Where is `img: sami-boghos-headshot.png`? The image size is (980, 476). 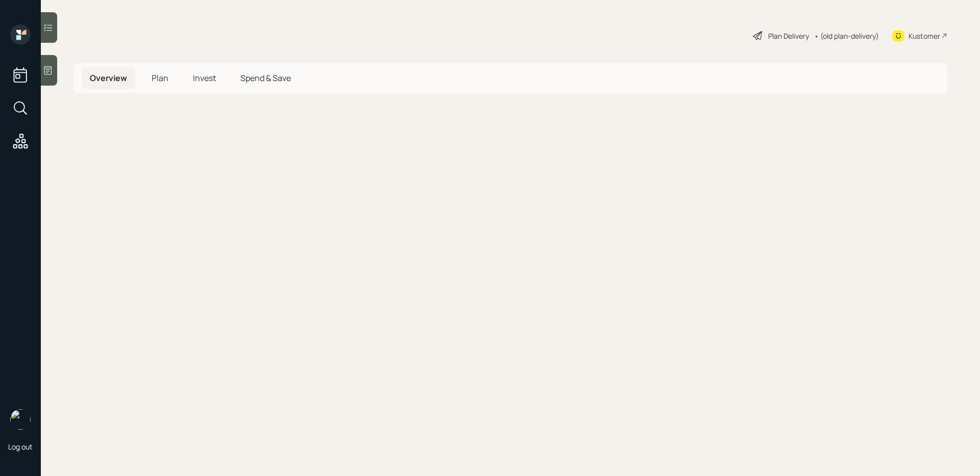 img: sami-boghos-headshot.png is located at coordinates (21, 420).